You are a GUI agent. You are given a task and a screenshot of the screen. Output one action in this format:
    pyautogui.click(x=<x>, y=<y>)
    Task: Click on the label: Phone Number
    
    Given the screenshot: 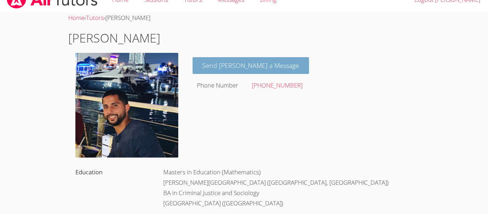 What is the action you would take?
    pyautogui.click(x=217, y=85)
    